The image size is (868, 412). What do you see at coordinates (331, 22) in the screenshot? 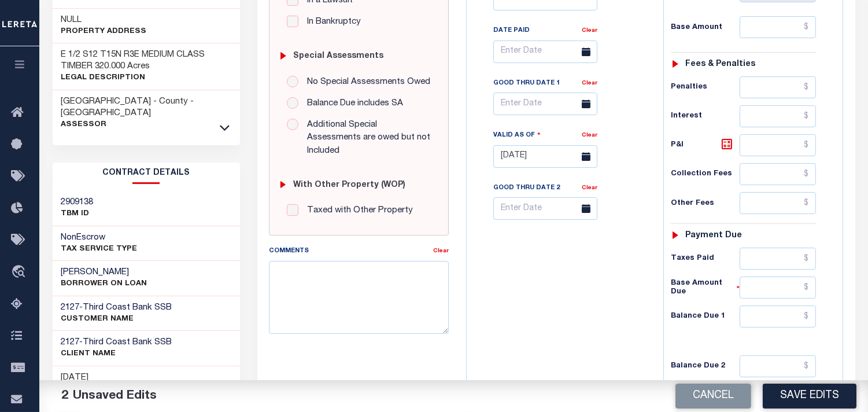
I see `label: In Bankruptcy` at bounding box center [331, 22].